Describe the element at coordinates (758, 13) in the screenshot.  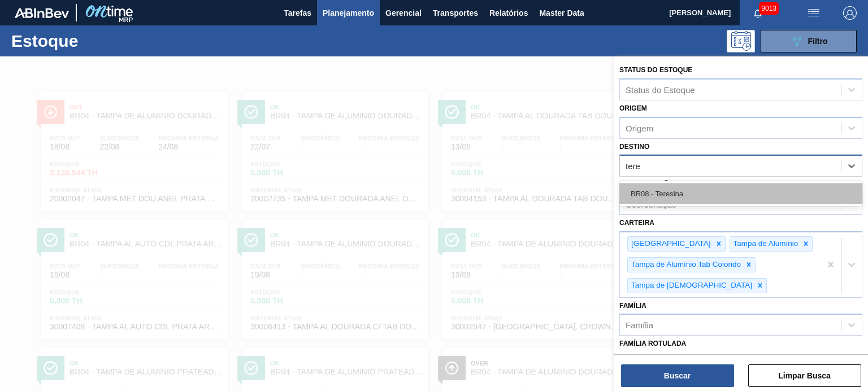
I see `button: Notificações` at that location.